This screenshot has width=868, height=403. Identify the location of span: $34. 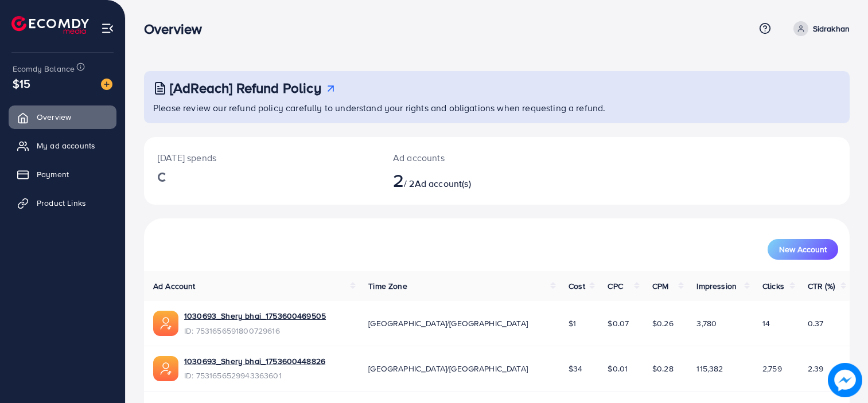
(575, 369).